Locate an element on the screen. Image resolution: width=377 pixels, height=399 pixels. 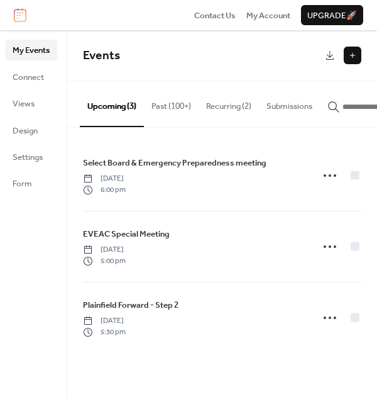
button: Upgrade🚀 is located at coordinates (332, 15).